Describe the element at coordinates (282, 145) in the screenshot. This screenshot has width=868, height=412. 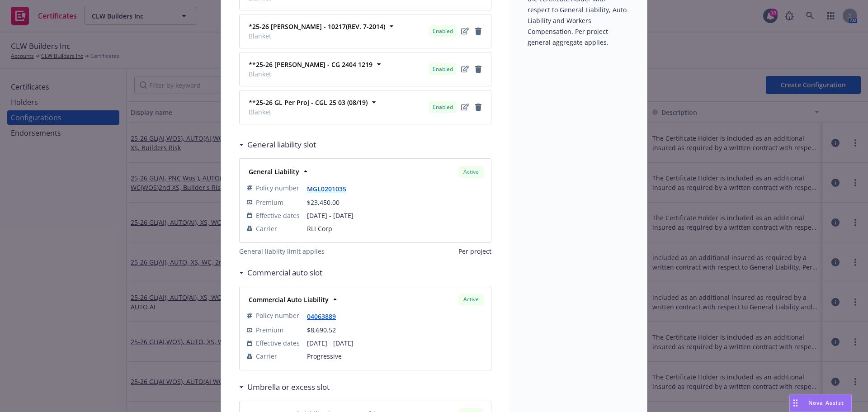
I see `h3: General liability slot` at that location.